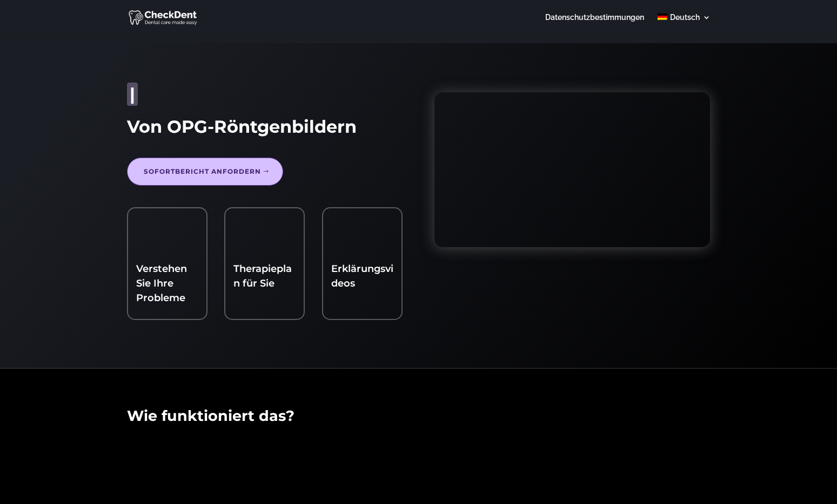  Describe the element at coordinates (594, 24) in the screenshot. I see `a: Datenschutzbestimmungen` at that location.